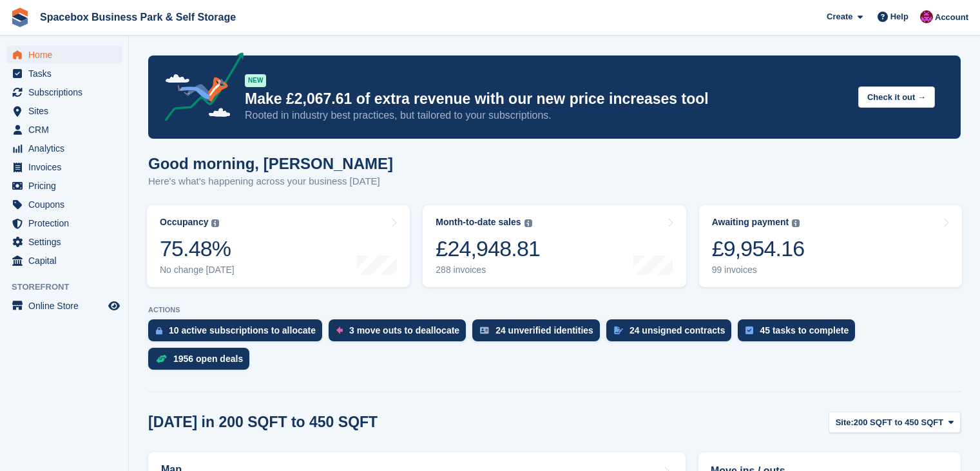  Describe the element at coordinates (199, 89) in the screenshot. I see `img: price-adjustments-announcement-icon-8257ccfd72463d97f412b2fc003d46551f7dbcb40ab6d574587a9cd5c0d94...` at that location.